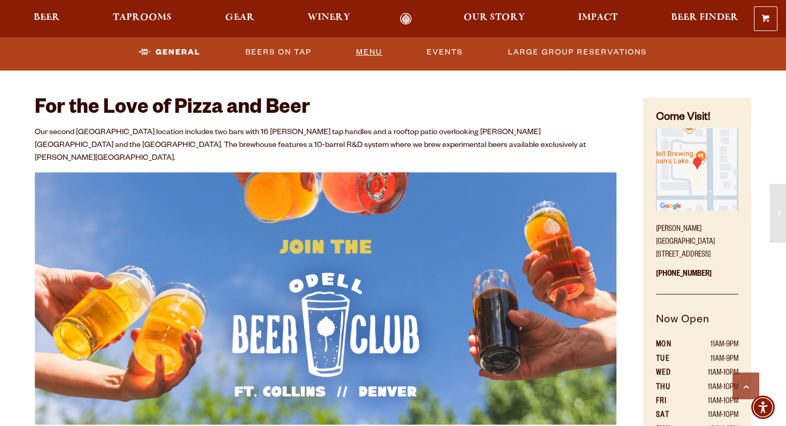  Describe the element at coordinates (329, 18) in the screenshot. I see `span: Winery` at that location.